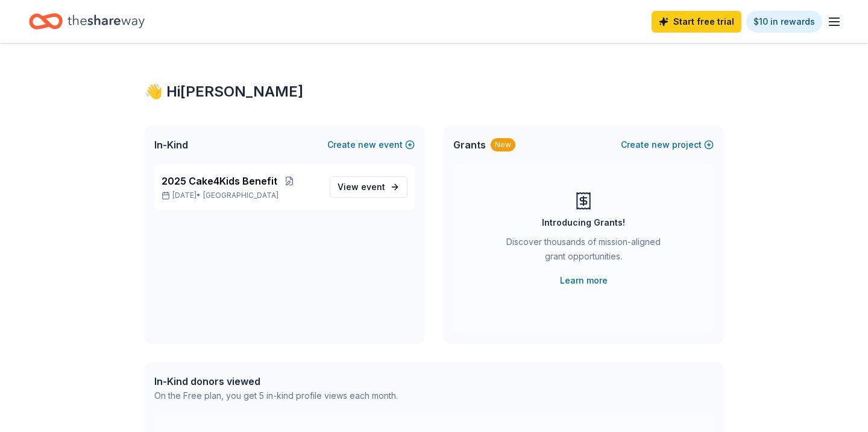 The image size is (868, 432). I want to click on a: View event, so click(369, 186).